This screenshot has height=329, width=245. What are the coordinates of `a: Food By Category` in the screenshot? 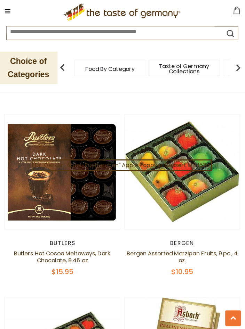 It's located at (110, 68).